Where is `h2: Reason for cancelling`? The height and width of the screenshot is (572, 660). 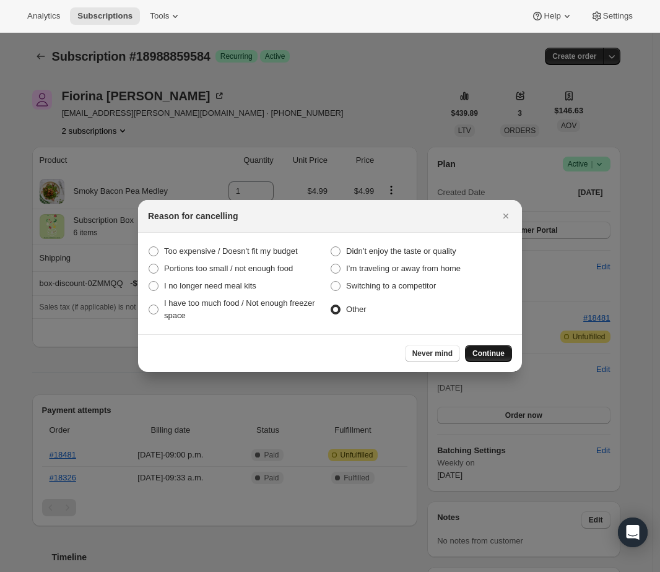 h2: Reason for cancelling is located at coordinates (192, 216).